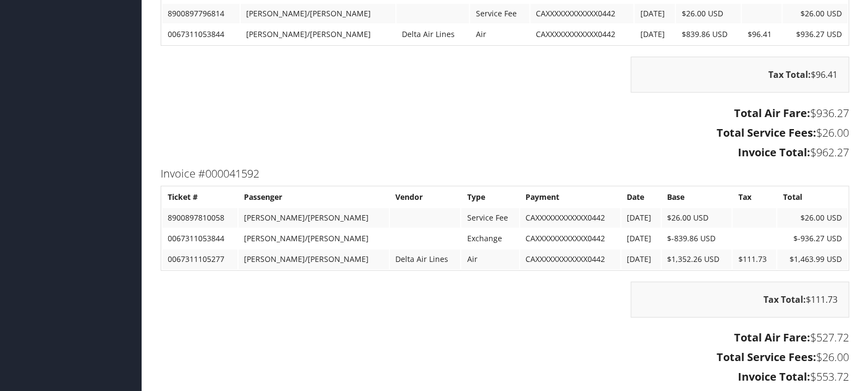 The image size is (868, 391). Describe the element at coordinates (201, 13) in the screenshot. I see `td: 8900897796814` at that location.